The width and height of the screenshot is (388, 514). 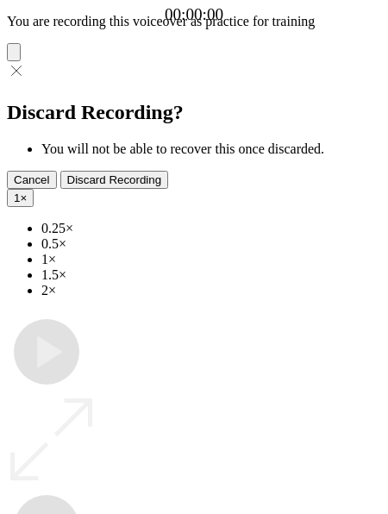 I want to click on button: Discard Recording, so click(x=115, y=180).